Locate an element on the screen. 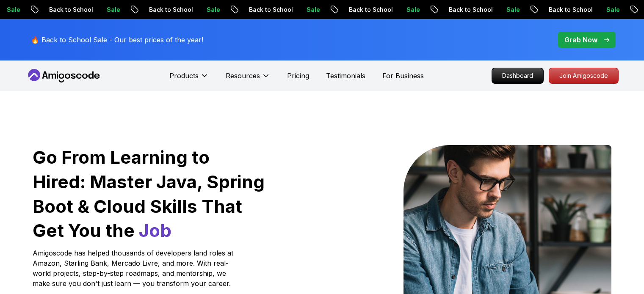 The width and height of the screenshot is (644, 294). p: Join Amigoscode is located at coordinates (583, 76).